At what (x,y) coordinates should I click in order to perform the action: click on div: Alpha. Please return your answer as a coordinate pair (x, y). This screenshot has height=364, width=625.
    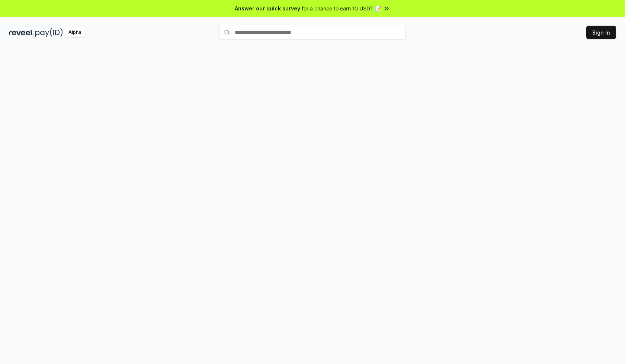
    Looking at the image, I should click on (75, 33).